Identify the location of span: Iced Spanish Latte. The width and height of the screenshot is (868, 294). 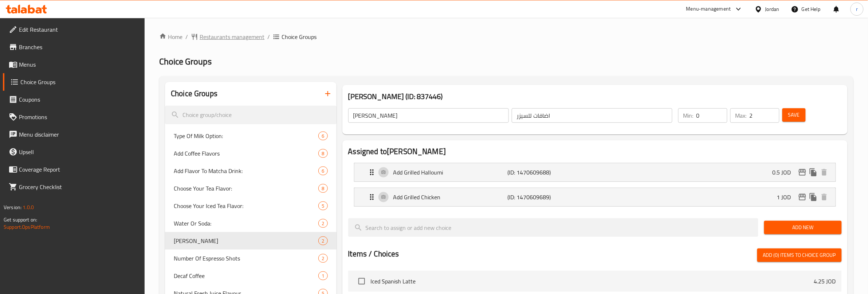
(592, 281).